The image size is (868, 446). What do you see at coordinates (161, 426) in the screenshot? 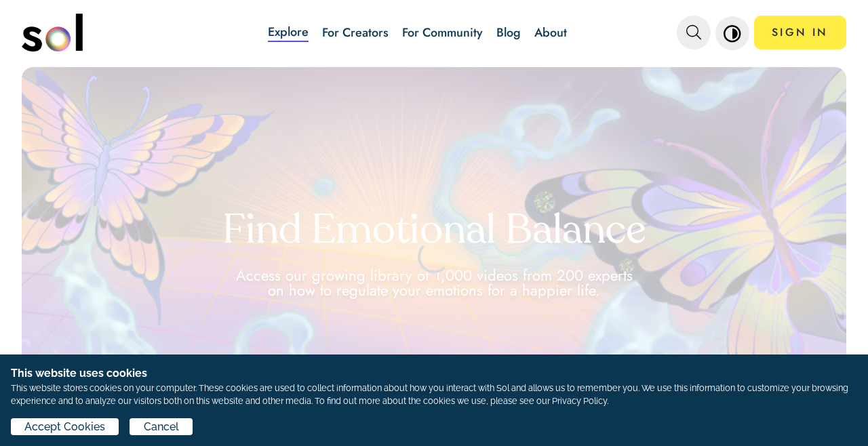
I see `button: Cancel` at bounding box center [161, 426].